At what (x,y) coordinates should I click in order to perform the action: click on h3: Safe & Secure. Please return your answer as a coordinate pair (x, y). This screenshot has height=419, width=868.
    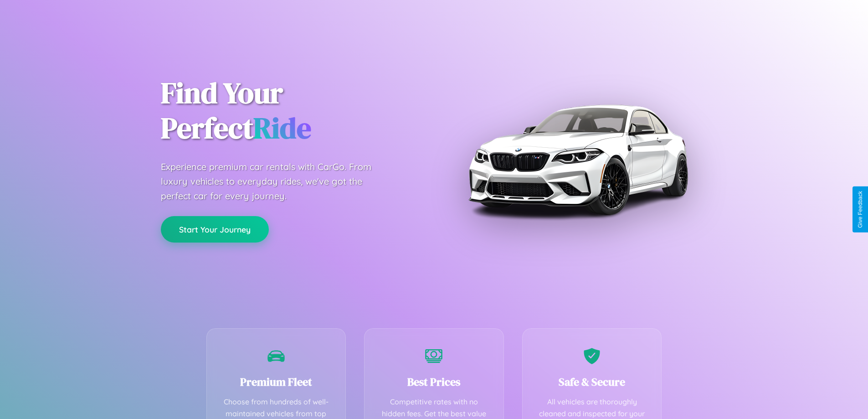
    Looking at the image, I should click on (592, 382).